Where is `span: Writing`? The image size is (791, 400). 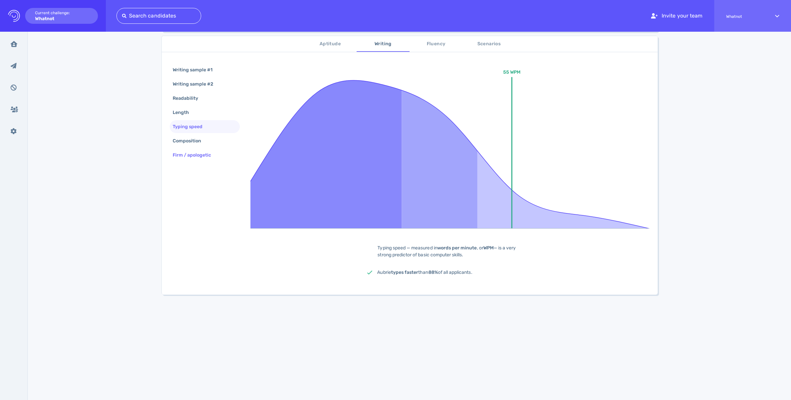 span: Writing is located at coordinates (383, 44).